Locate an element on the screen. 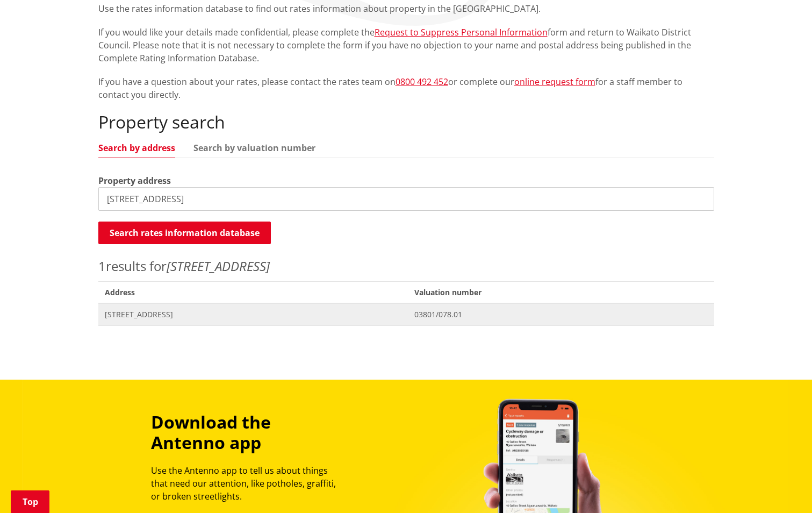 Image resolution: width=812 pixels, height=513 pixels. span: Valuation number is located at coordinates (560, 292).